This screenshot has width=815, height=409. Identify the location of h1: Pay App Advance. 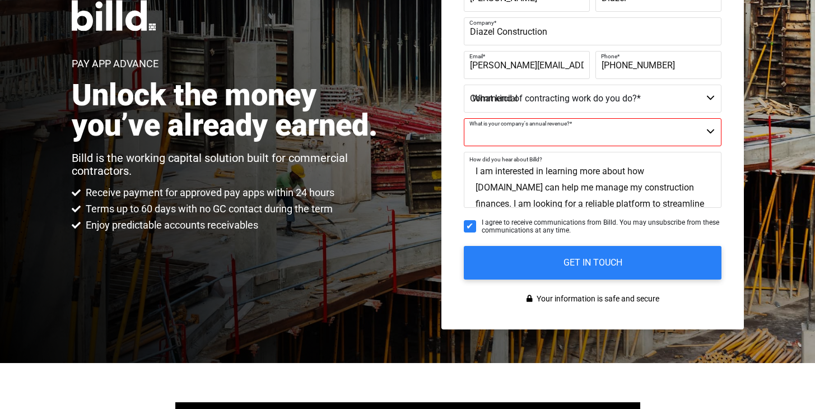
(115, 64).